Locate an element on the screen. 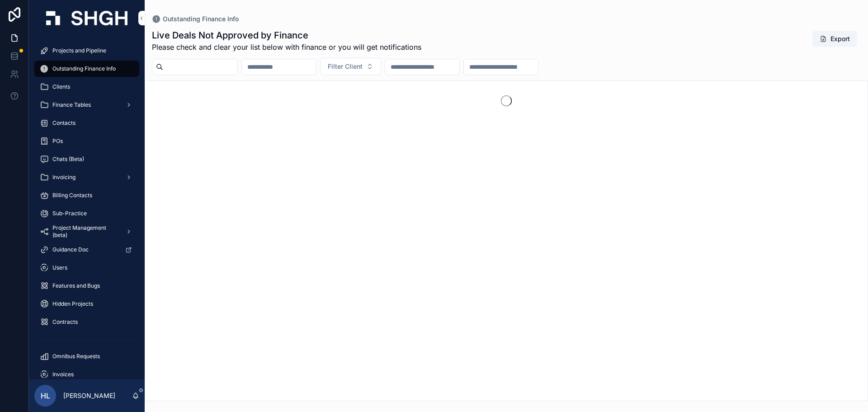  a: Users is located at coordinates (87, 268).